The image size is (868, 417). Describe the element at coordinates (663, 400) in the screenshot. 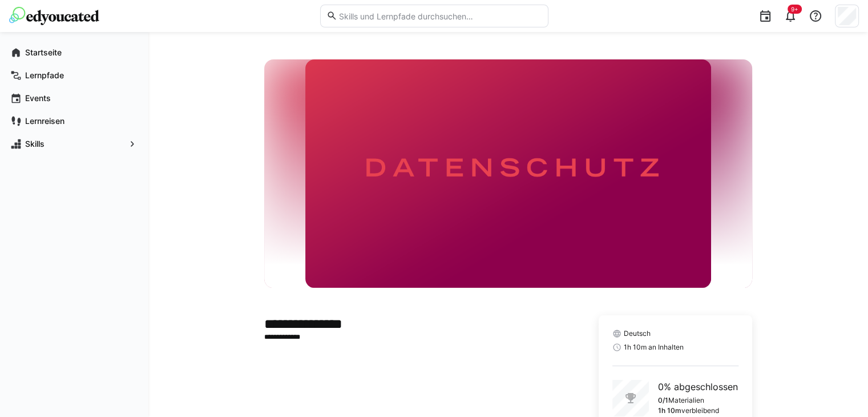

I see `p: 0/1` at that location.